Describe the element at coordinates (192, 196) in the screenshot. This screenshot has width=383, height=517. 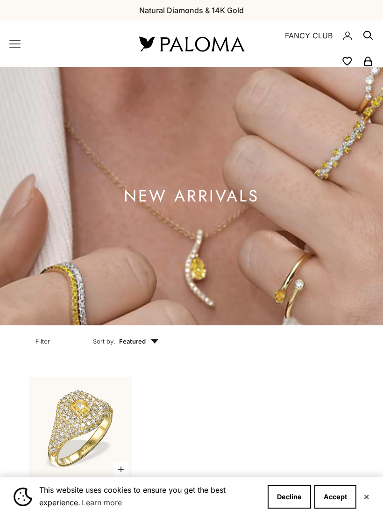
I see `h1: NEW ARRIVALS` at that location.